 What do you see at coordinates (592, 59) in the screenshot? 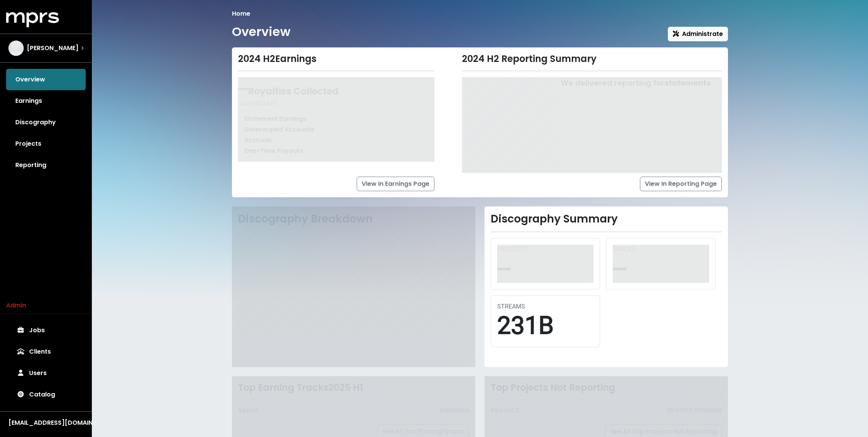
I see `div: 2024 H2 Reporting Summary` at bounding box center [592, 59].